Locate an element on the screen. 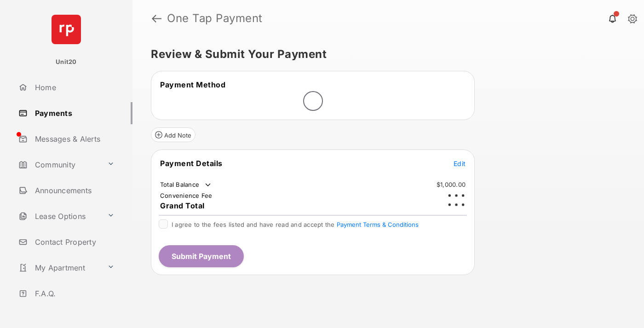  span: Edit is located at coordinates (460, 163).